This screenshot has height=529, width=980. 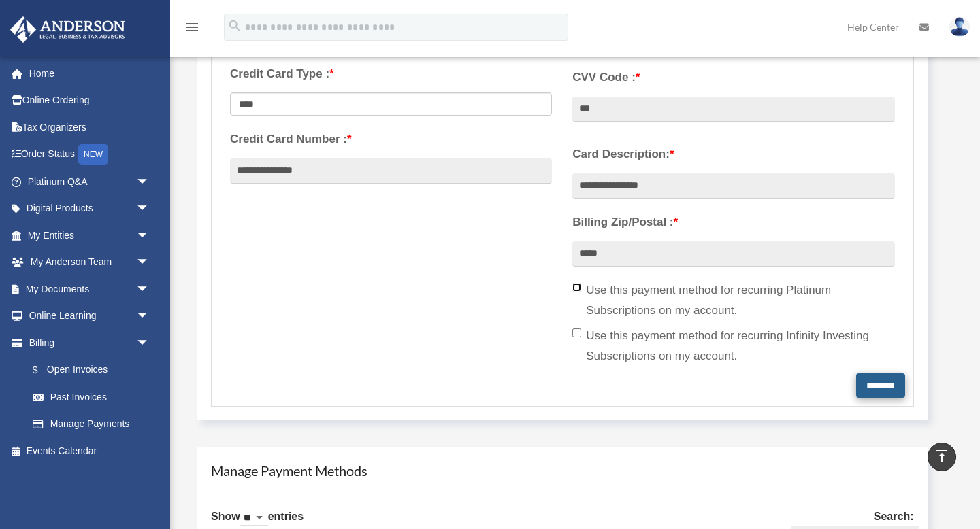 What do you see at coordinates (733, 155) in the screenshot?
I see `label: Card Description:` at bounding box center [733, 155].